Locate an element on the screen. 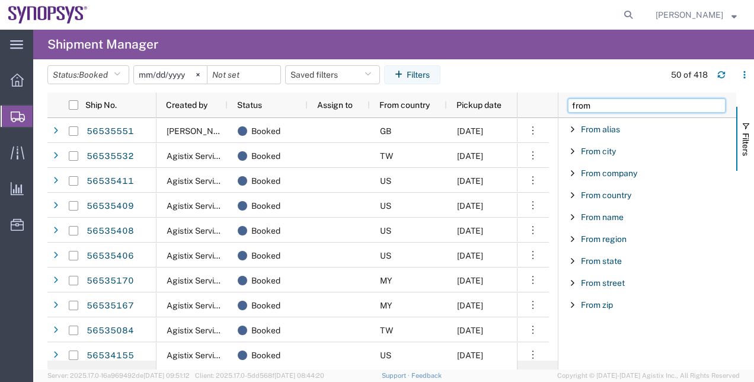 The width and height of the screenshot is (754, 382). button: Saved filters is located at coordinates (333, 75).